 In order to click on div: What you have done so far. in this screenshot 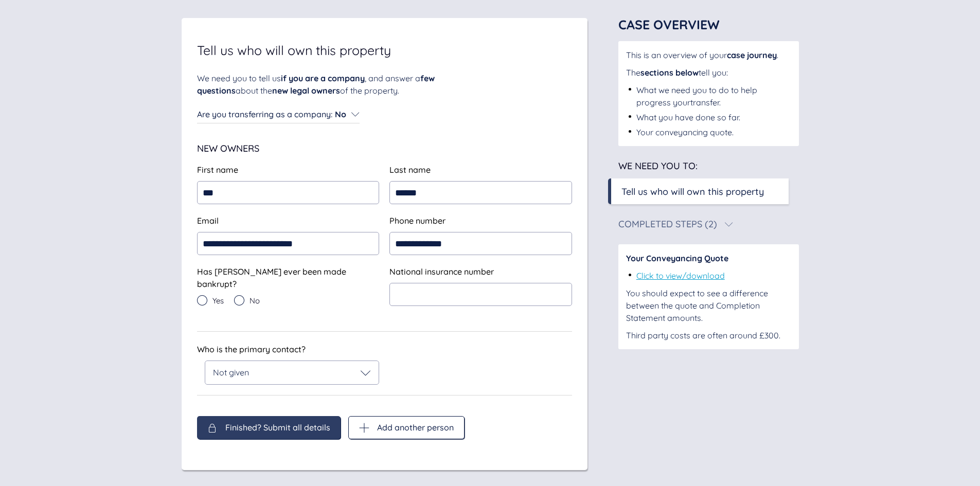, I will do `click(689, 117)`.